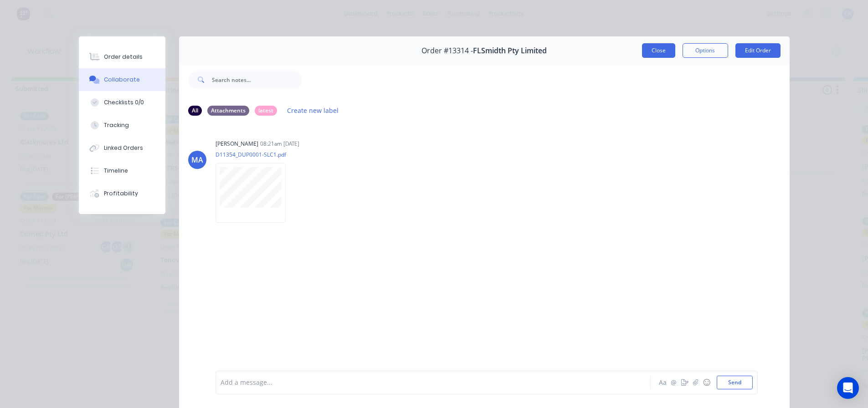 The width and height of the screenshot is (868, 408). Describe the element at coordinates (658, 50) in the screenshot. I see `button: Close` at that location.